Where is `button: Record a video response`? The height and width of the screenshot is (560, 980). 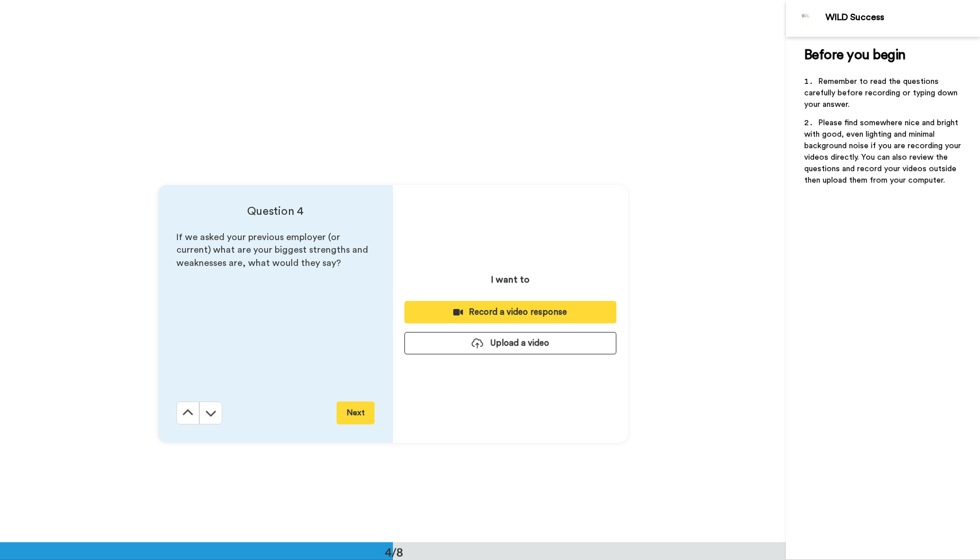 button: Record a video response is located at coordinates (510, 312).